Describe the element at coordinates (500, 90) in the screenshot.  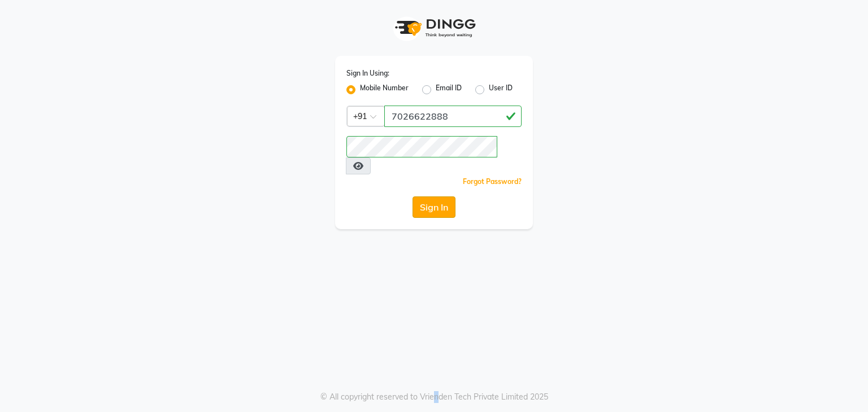
I see `label: User ID` at that location.